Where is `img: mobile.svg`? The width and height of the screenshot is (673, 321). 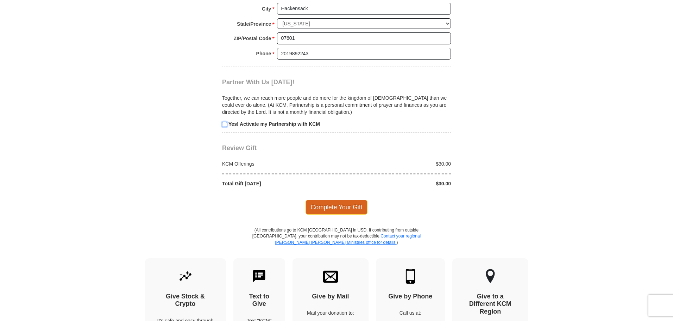
img: mobile.svg is located at coordinates (411, 276).